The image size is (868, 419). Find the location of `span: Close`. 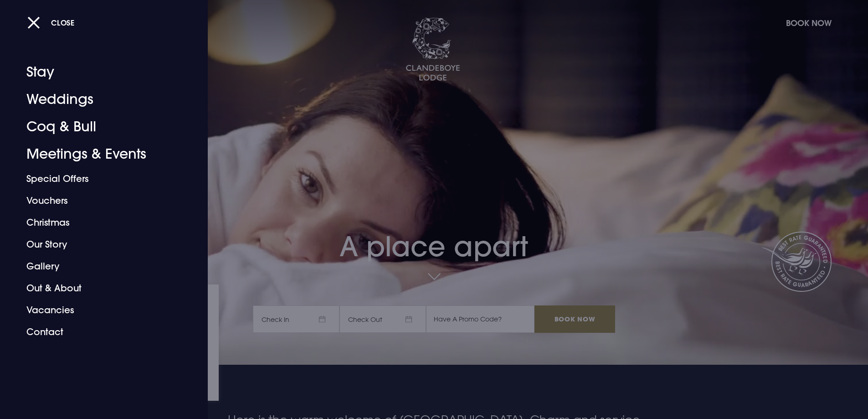

span: Close is located at coordinates (63, 22).